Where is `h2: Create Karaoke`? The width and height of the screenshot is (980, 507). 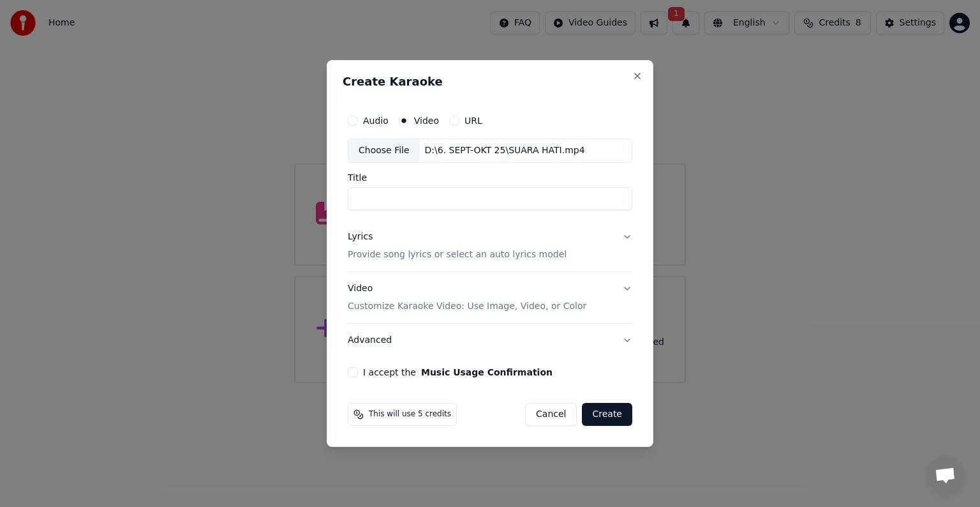 h2: Create Karaoke is located at coordinates (490, 82).